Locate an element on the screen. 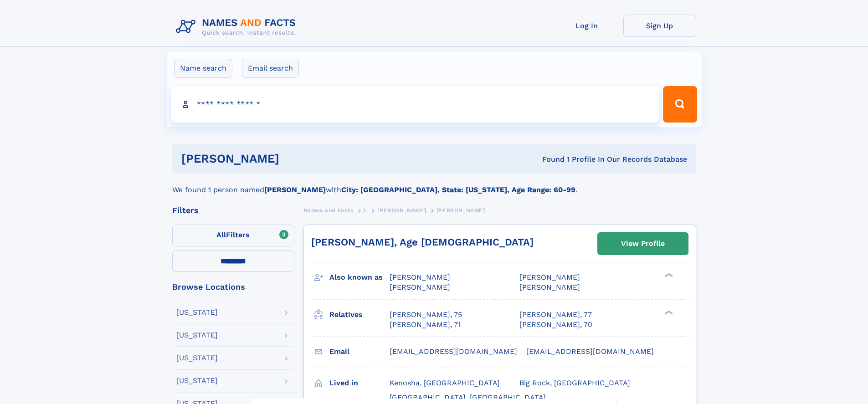  div: Browse Locations is located at coordinates (234, 288).